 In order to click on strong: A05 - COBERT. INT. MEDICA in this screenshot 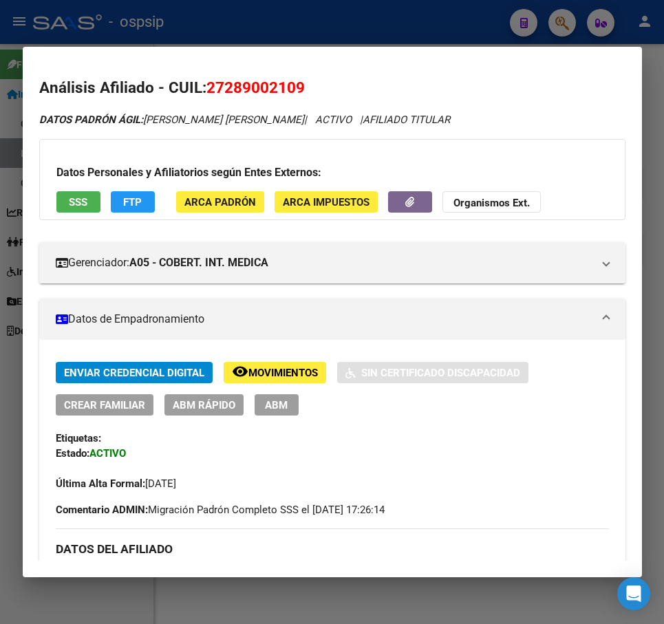, I will do `click(199, 263)`.